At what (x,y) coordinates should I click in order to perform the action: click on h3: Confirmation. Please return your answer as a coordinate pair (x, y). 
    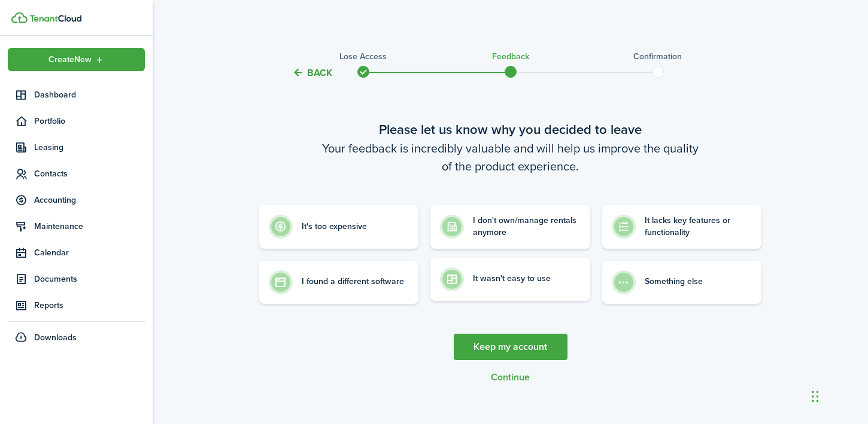
    Looking at the image, I should click on (658, 56).